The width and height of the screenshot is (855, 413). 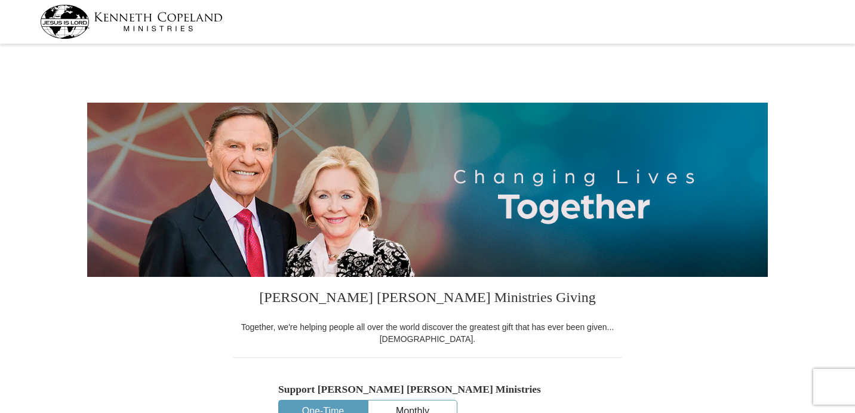 What do you see at coordinates (428, 333) in the screenshot?
I see `div: Together, we're helping people all over the world discover the greatest gift that has ever been g...` at bounding box center [428, 333].